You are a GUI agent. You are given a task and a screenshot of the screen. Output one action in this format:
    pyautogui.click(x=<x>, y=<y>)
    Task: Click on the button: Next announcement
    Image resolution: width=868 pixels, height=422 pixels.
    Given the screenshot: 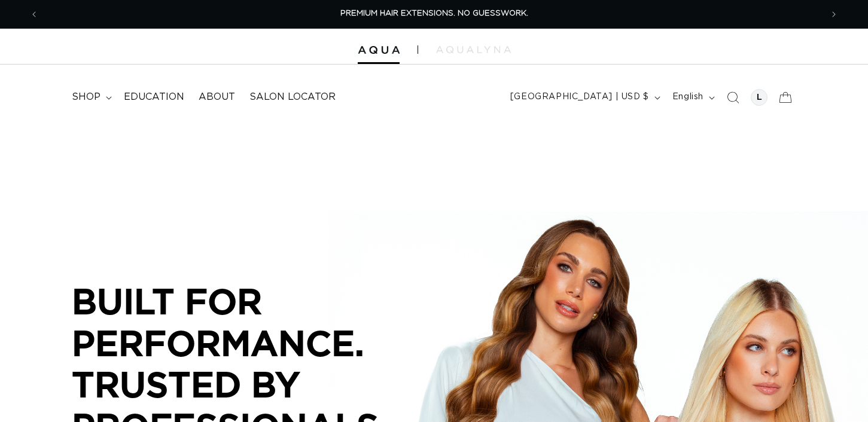 What is the action you would take?
    pyautogui.click(x=834, y=15)
    